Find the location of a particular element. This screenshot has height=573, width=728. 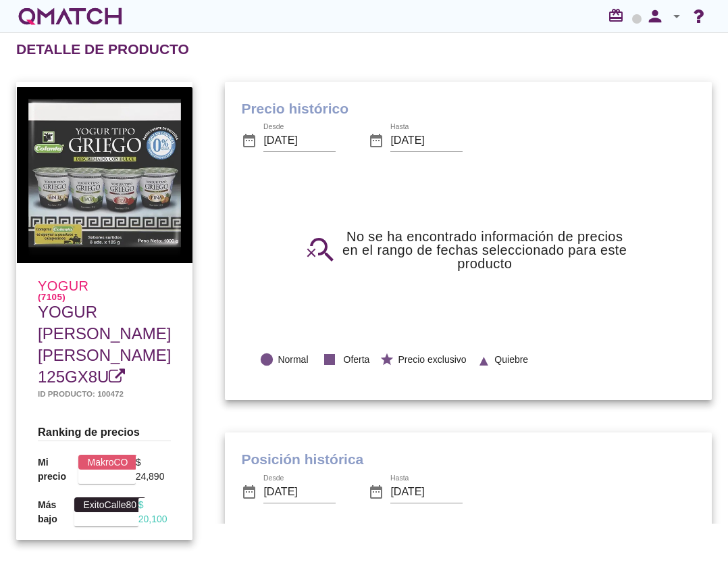

span: ExitoCalle80 is located at coordinates (110, 505).